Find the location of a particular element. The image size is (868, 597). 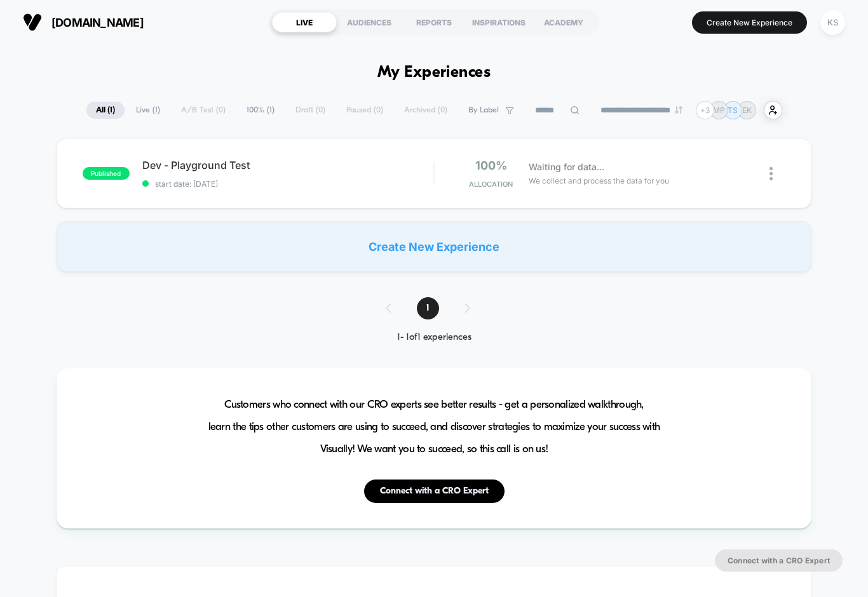

h1: My Experiences is located at coordinates (434, 73).